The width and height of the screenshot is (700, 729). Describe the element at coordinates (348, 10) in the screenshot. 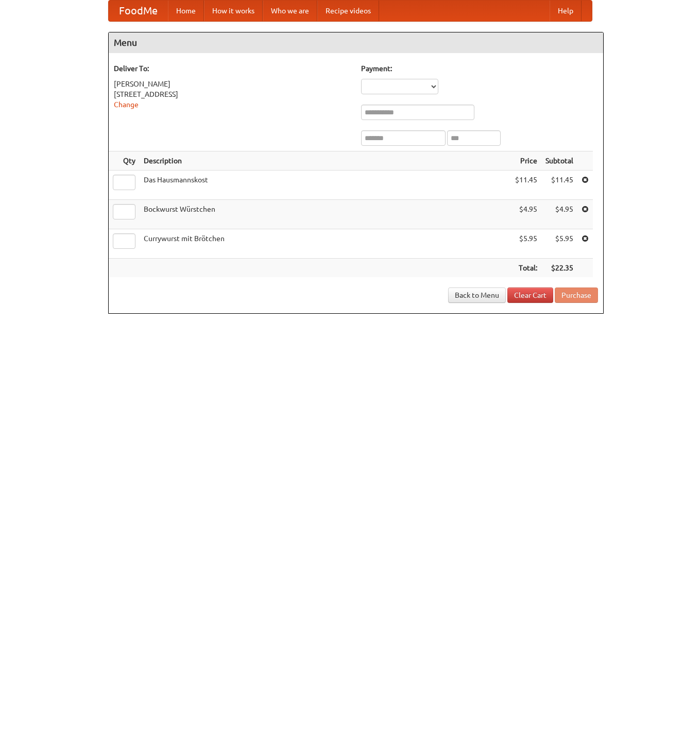

I see `a: Recipe videos` at that location.